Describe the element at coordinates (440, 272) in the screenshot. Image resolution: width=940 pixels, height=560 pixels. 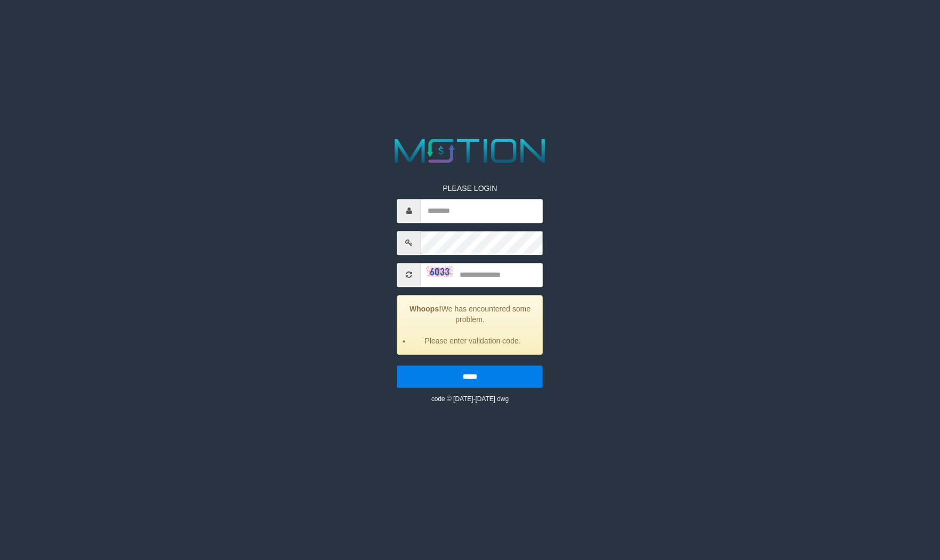
I see `img: captcha` at that location.